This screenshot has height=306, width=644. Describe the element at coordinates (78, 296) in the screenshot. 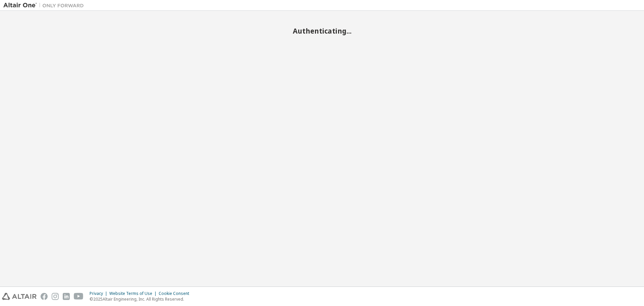

I see `img: youtube.svg` at that location.